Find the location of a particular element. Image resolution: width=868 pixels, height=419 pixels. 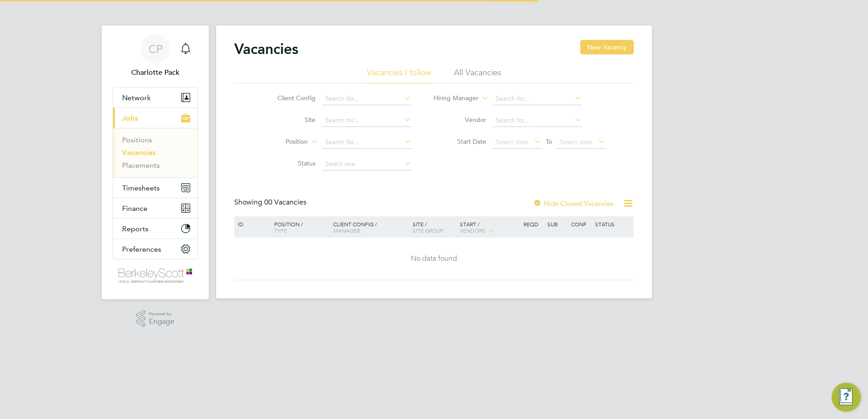

button: Preferences is located at coordinates (156, 249).